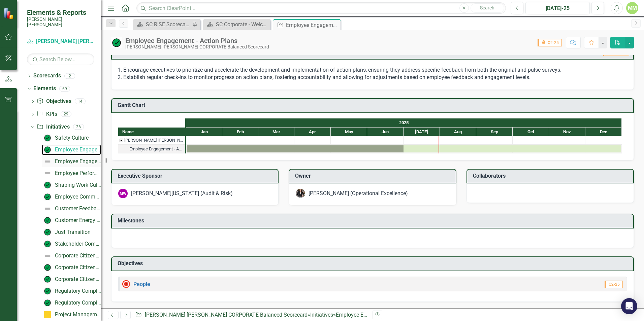 The width and height of the screenshot is (644, 321). Describe the element at coordinates (73, 232) in the screenshot. I see `div: Just Transition` at that location.